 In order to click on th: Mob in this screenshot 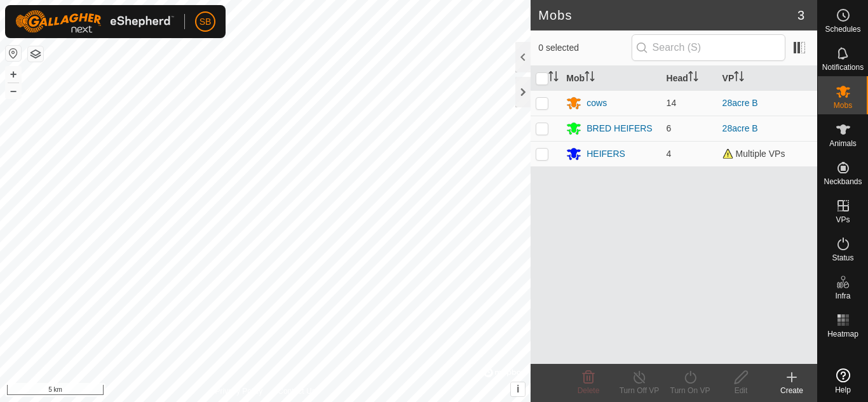, I will do `click(611, 78)`.